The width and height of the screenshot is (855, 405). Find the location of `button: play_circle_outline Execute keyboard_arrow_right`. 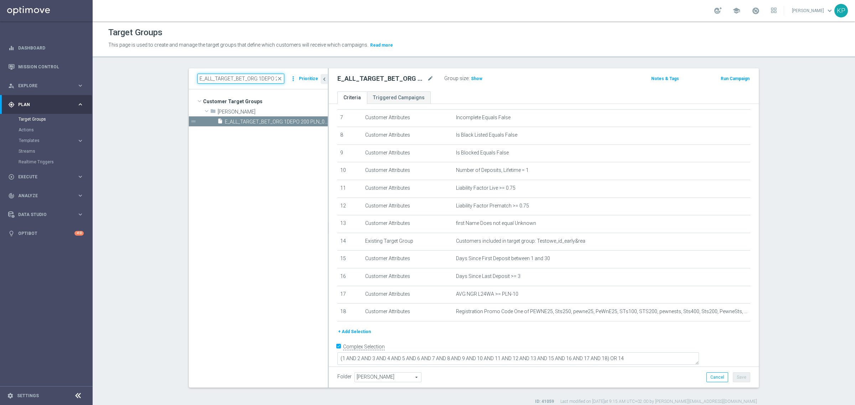

button: play_circle_outline Execute keyboard_arrow_right is located at coordinates (46, 177).